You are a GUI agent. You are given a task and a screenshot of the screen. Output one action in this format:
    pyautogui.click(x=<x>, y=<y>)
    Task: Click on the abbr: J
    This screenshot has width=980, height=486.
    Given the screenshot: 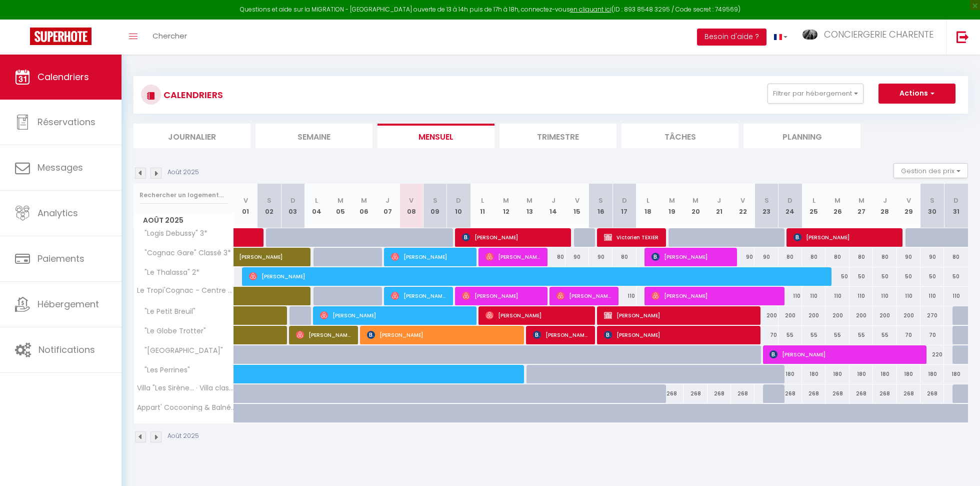 What is the action you would take?
    pyautogui.click(x=388, y=200)
    